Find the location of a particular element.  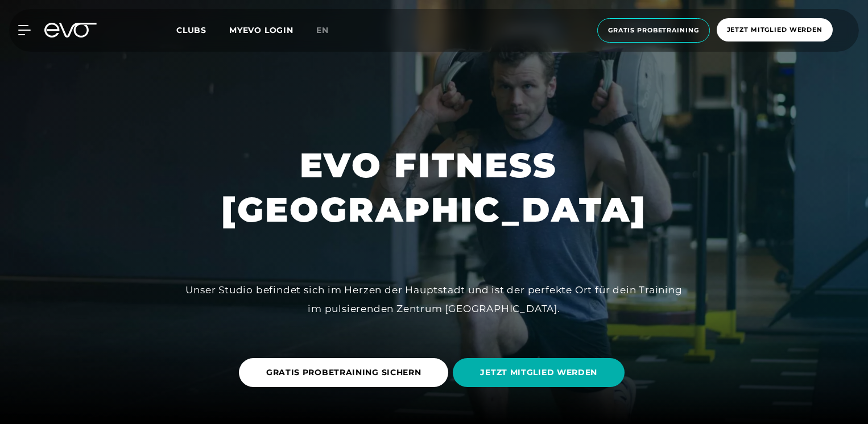

a: JETZT MITGLIED WERDEN is located at coordinates (541, 372).